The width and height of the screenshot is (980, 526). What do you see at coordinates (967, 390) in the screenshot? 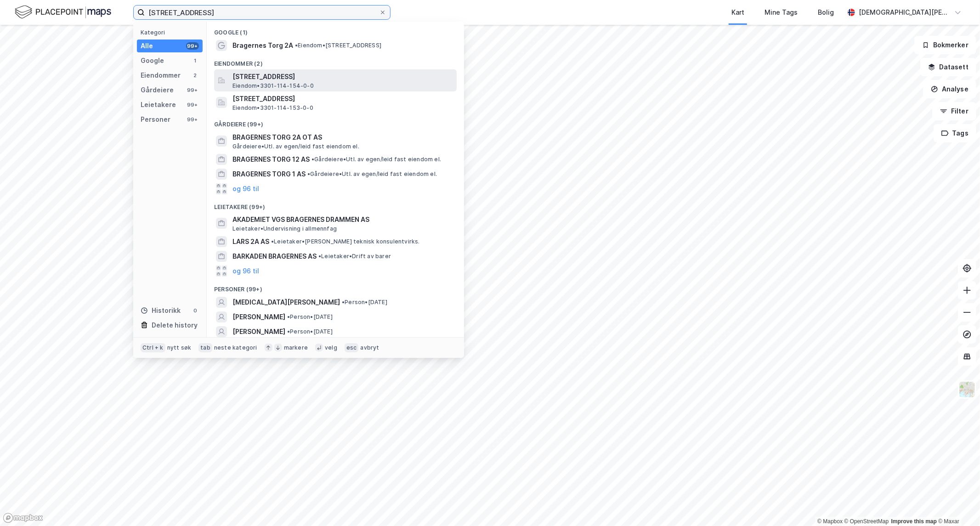
I see `img: Z` at bounding box center [967, 390].